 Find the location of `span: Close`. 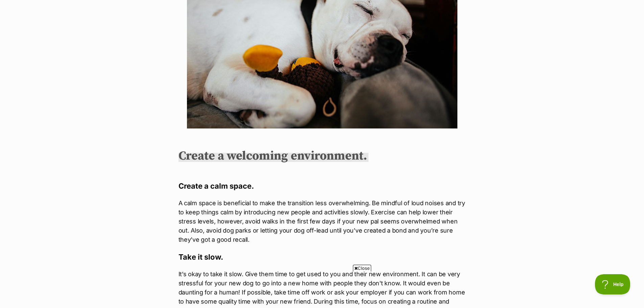

span: Close is located at coordinates (362, 268).